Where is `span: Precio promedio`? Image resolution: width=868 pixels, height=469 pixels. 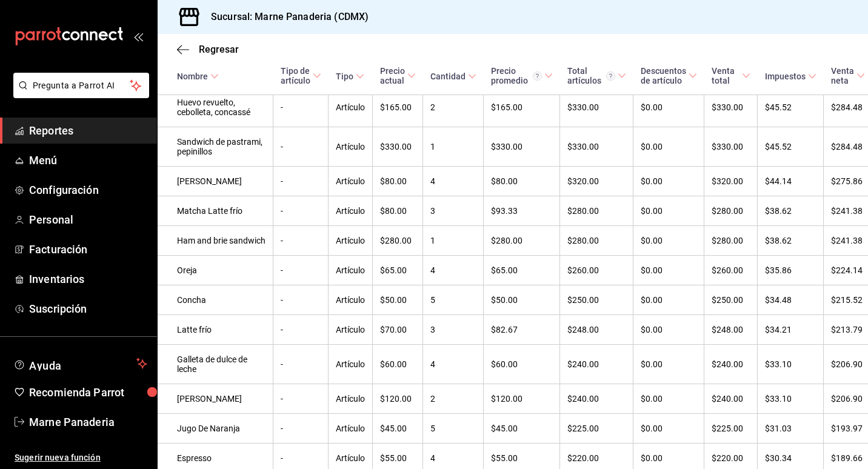
span: Precio promedio is located at coordinates (522, 76).